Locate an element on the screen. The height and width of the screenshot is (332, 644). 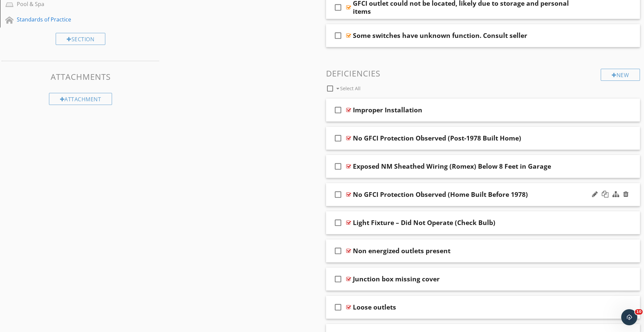
div: Loose outlets is located at coordinates (374, 308).